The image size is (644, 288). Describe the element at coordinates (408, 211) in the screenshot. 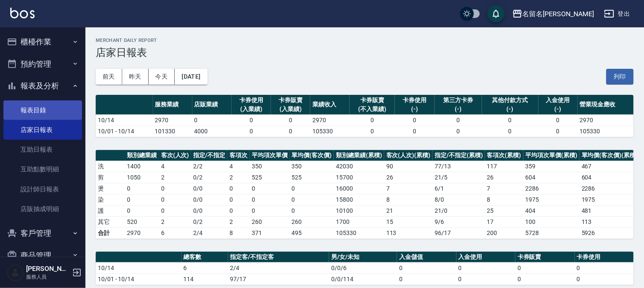

I see `td: 21` at that location.